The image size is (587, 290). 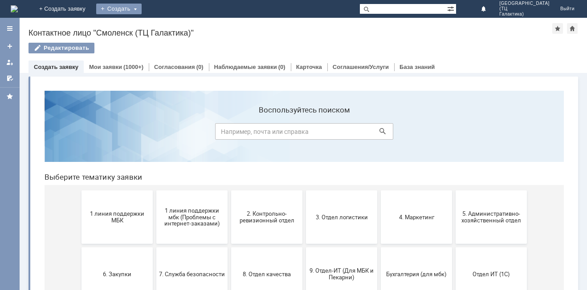 What do you see at coordinates (304, 248) in the screenshot?
I see `button: Франчайзинг` at bounding box center [304, 248].